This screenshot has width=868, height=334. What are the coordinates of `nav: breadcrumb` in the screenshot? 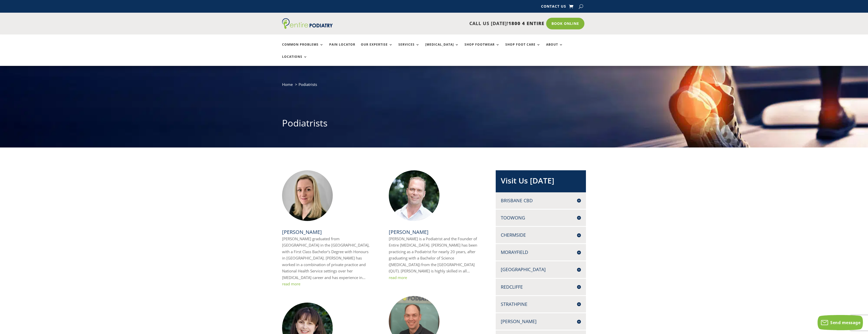 It's located at (434, 86).